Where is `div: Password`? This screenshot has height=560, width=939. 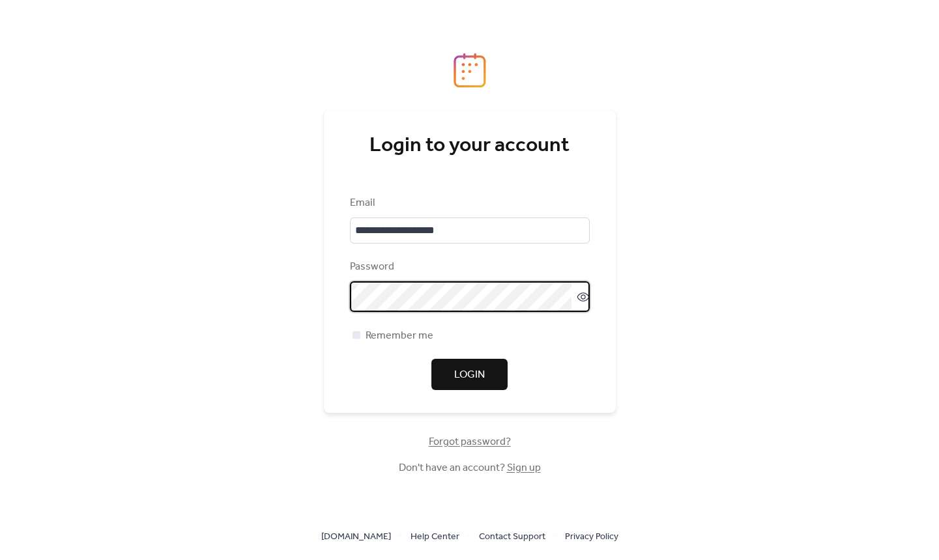
div: Password is located at coordinates (469, 267).